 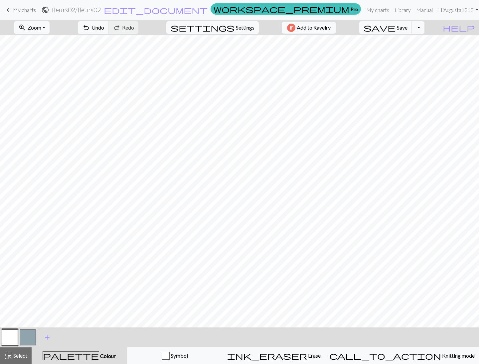 I want to click on button: SettingsSettings, so click(x=212, y=28).